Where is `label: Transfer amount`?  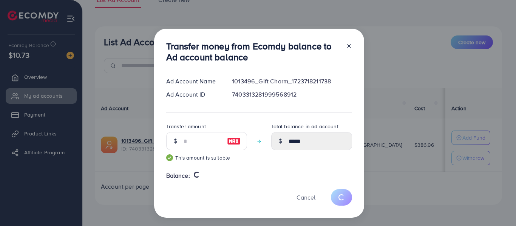
label: Transfer amount is located at coordinates (186, 127).